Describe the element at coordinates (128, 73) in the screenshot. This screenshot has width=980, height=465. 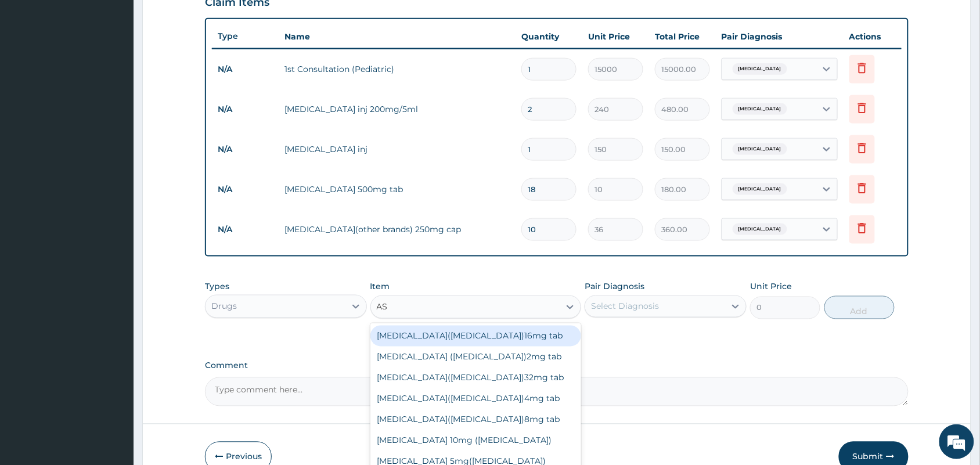
I see `div: Chat with us now` at that location.